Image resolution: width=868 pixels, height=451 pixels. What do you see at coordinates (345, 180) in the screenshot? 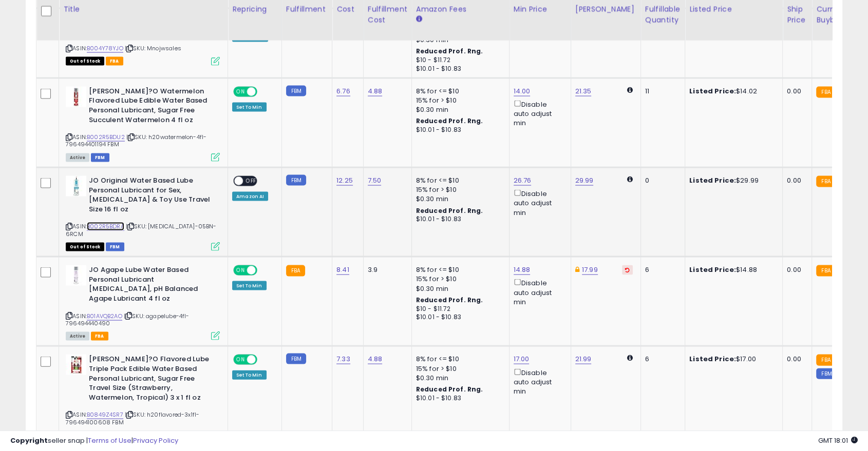
I see `a: 12.25` at bounding box center [345, 180].